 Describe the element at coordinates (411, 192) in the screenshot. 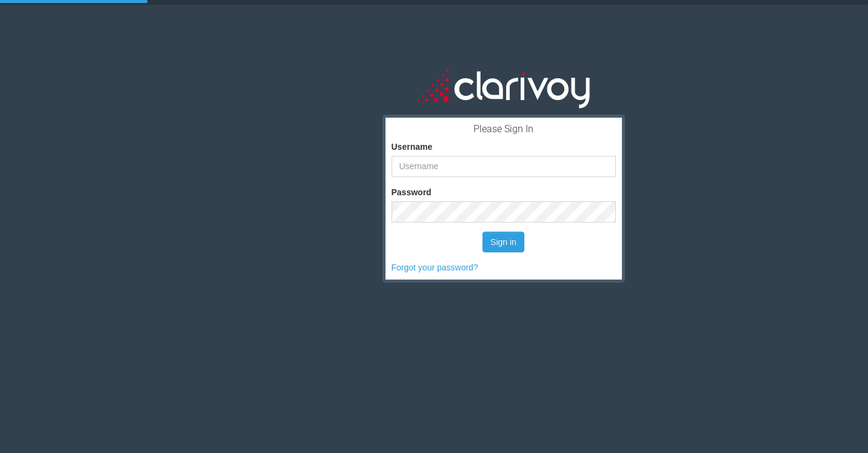

I see `label: Password` at that location.